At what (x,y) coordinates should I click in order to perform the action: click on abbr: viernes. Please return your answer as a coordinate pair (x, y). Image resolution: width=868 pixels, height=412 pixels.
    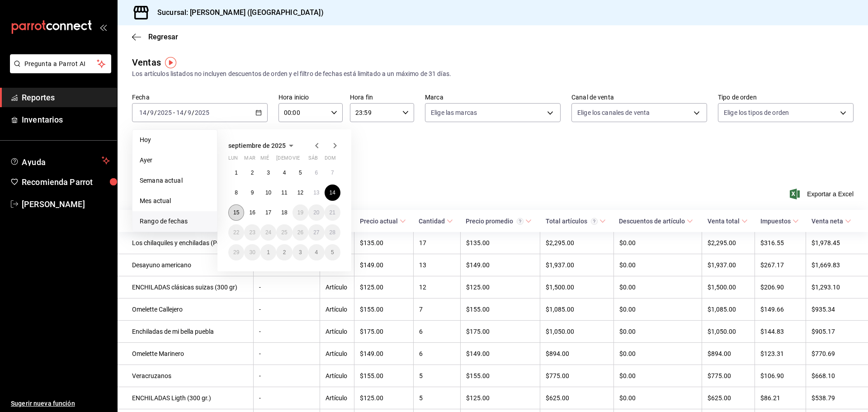
    Looking at the image, I should click on (296, 160).